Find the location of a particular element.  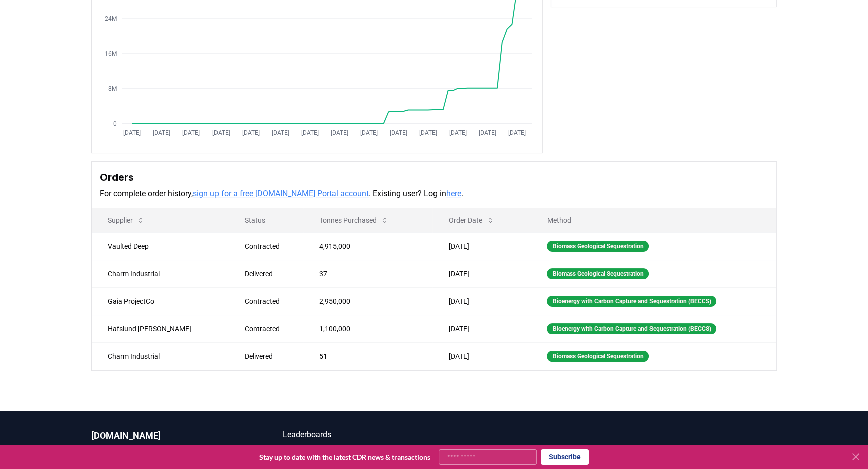

a: Leaderboards is located at coordinates (358, 435).